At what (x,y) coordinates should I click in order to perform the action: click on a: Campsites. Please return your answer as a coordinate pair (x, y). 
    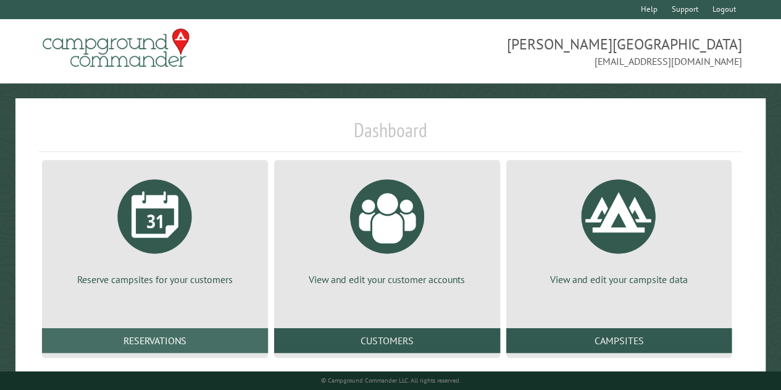
    Looking at the image, I should click on (619, 340).